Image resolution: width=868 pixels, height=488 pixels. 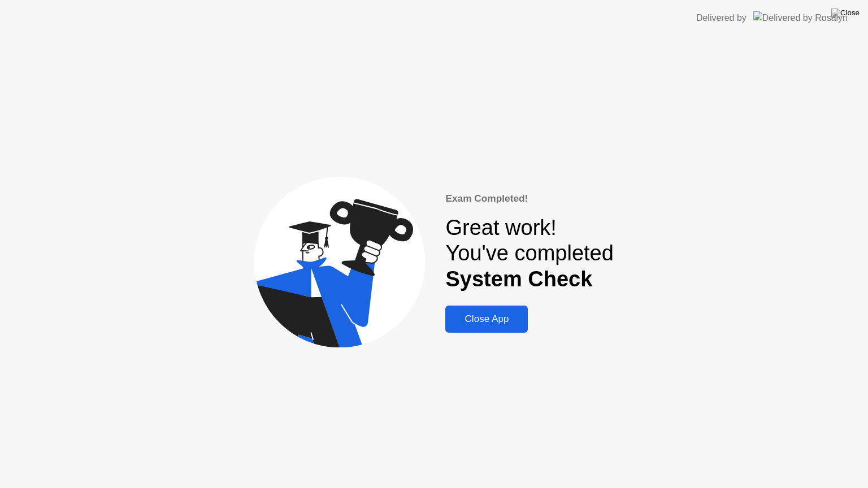 What do you see at coordinates (519, 279) in the screenshot?
I see `b: System Check` at bounding box center [519, 279].